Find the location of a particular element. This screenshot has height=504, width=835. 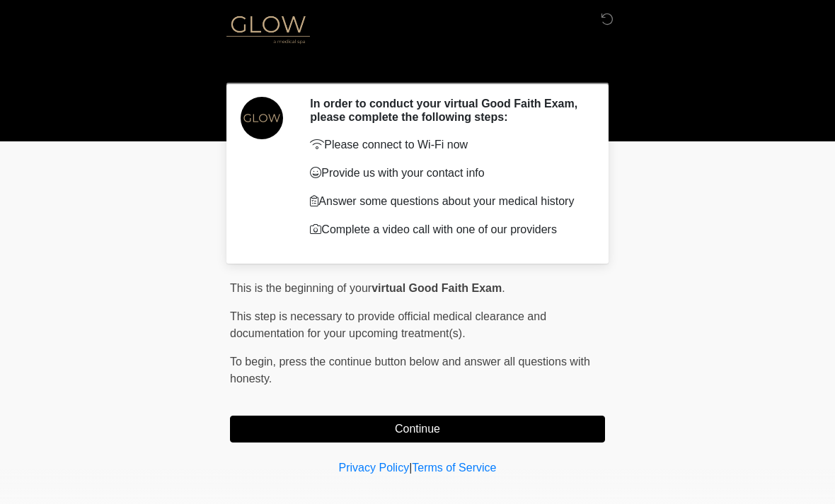

p: Answer some questions about your medical history is located at coordinates (446, 201).